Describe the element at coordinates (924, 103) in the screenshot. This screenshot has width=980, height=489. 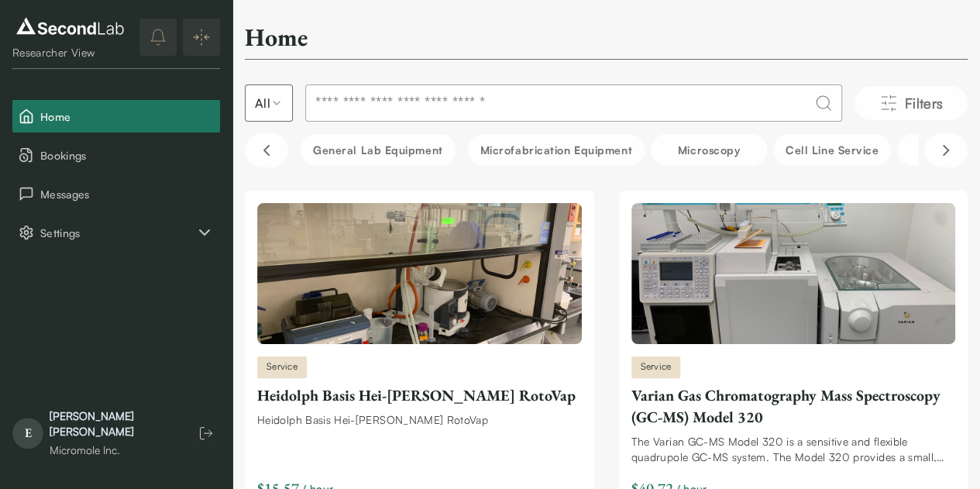
I see `span: Filters` at that location.